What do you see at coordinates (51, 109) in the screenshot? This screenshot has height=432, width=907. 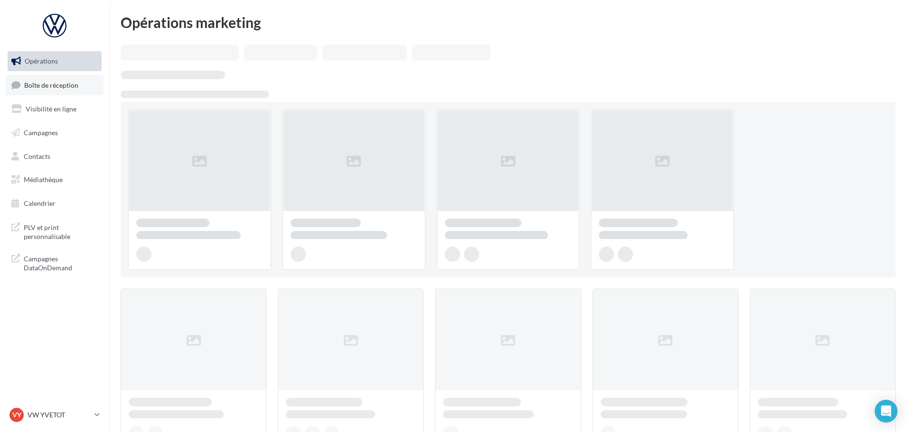 I see `span: Visibilité en ligne` at bounding box center [51, 109].